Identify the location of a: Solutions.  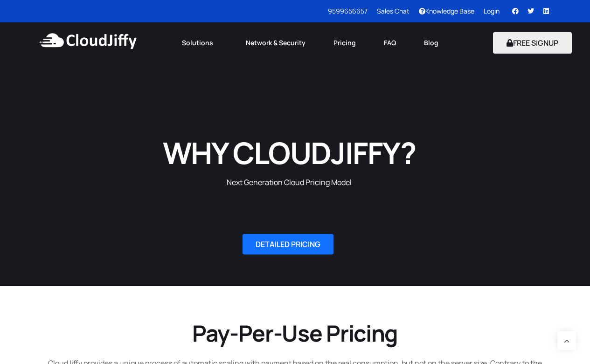
(199, 43).